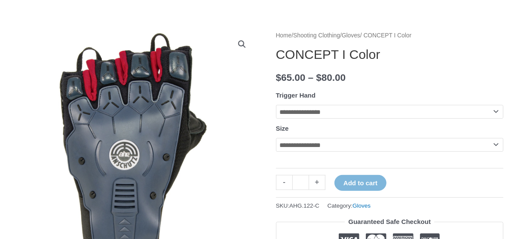 The height and width of the screenshot is (239, 512). Describe the element at coordinates (296, 95) in the screenshot. I see `label: Trigger Hand` at that location.